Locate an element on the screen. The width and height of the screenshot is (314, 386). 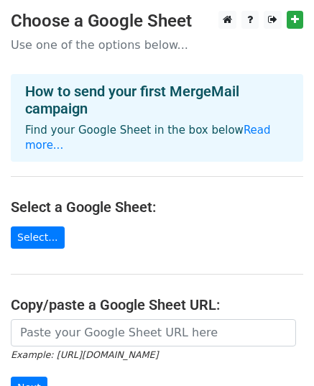
h4: Select a Google Sheet: is located at coordinates (157, 207).